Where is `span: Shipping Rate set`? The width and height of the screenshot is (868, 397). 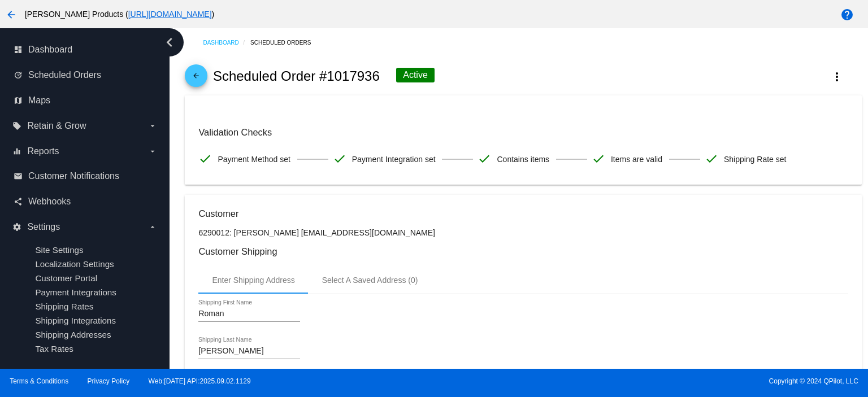
span: Shipping Rate set is located at coordinates (755, 160).